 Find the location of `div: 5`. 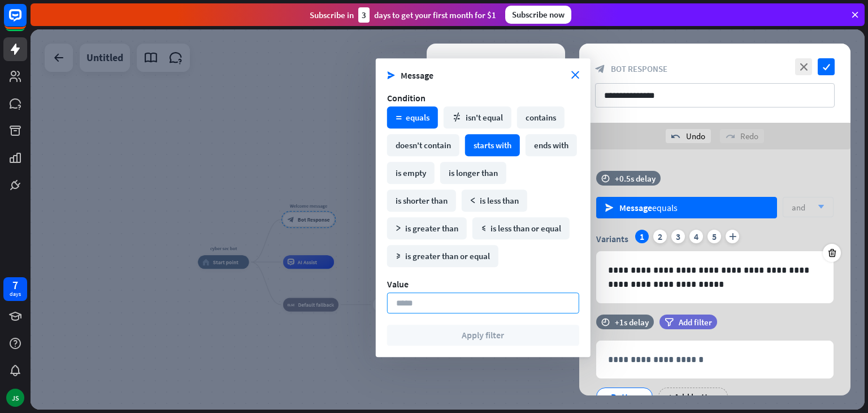

div: 5 is located at coordinates (714, 237).